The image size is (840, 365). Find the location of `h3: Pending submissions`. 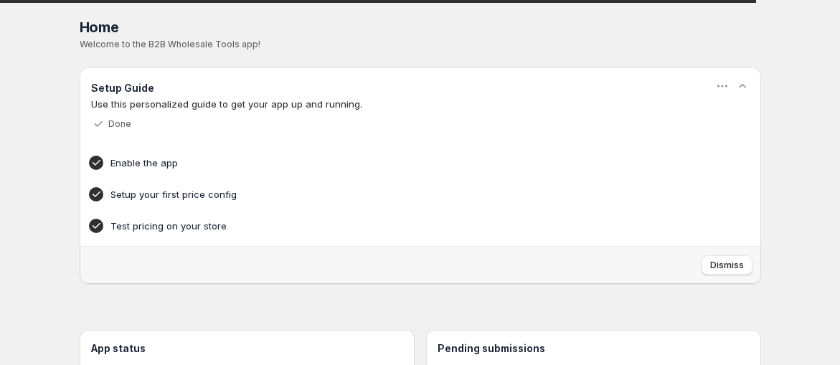

h3: Pending submissions is located at coordinates (593, 348).